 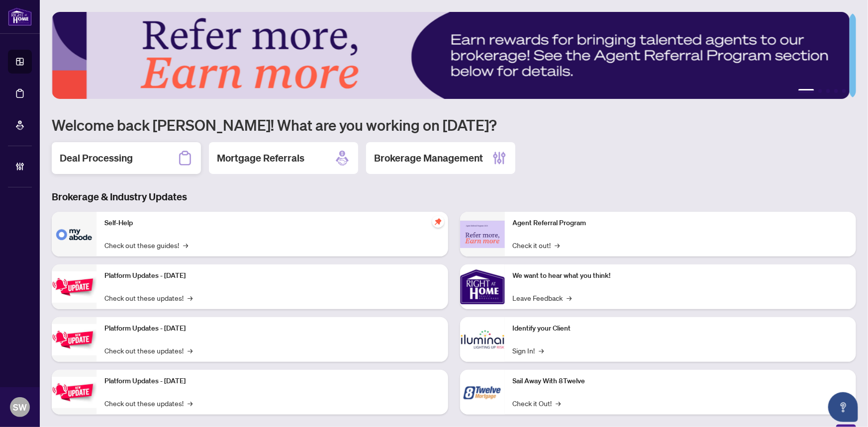 I want to click on img: Platform Updates - July 8, 2025, so click(x=74, y=339).